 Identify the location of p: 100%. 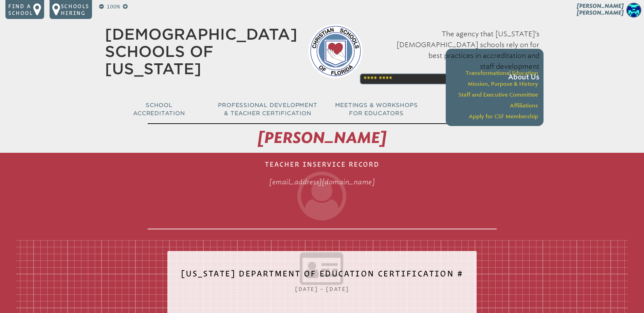
(113, 7).